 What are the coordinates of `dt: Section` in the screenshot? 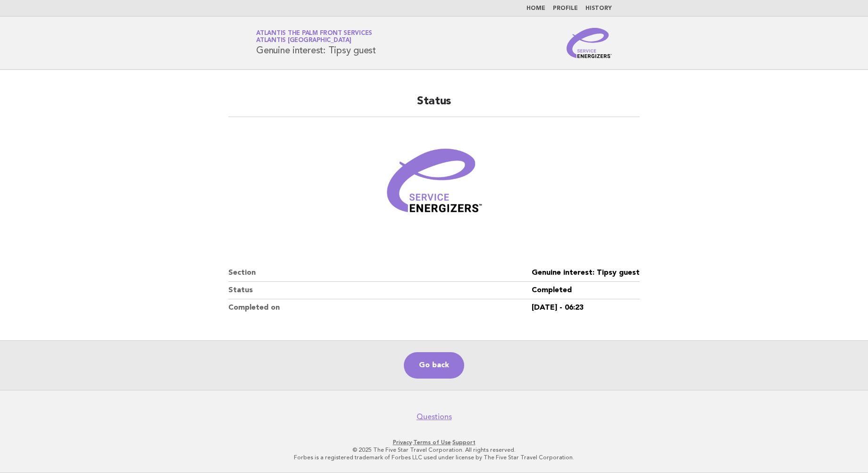 It's located at (380, 273).